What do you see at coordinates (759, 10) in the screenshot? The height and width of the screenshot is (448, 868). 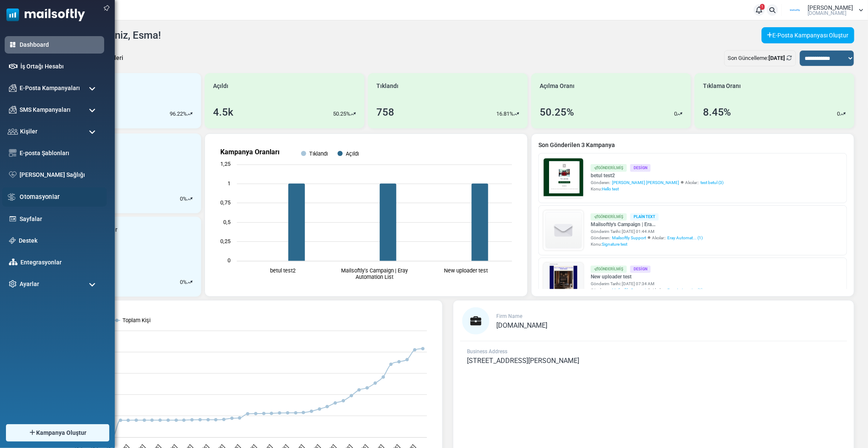 I see `a: 1` at bounding box center [759, 10].